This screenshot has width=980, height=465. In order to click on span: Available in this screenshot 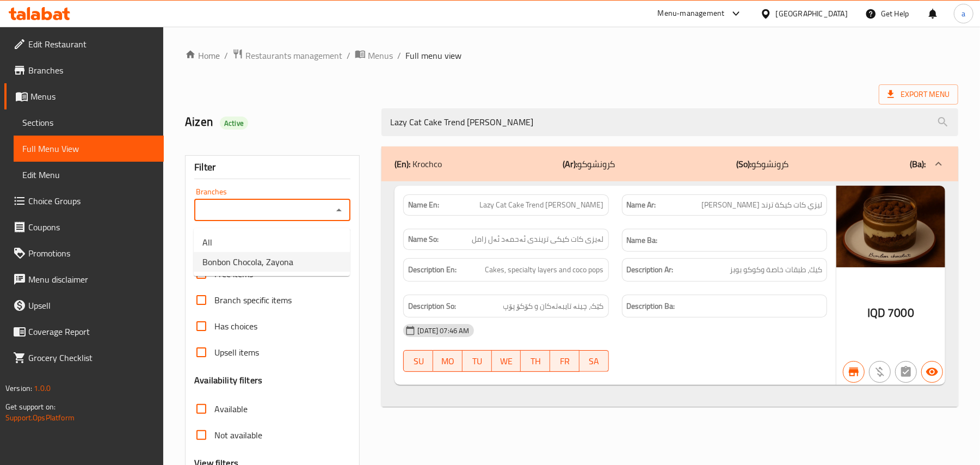, I will do `click(231, 408)`.